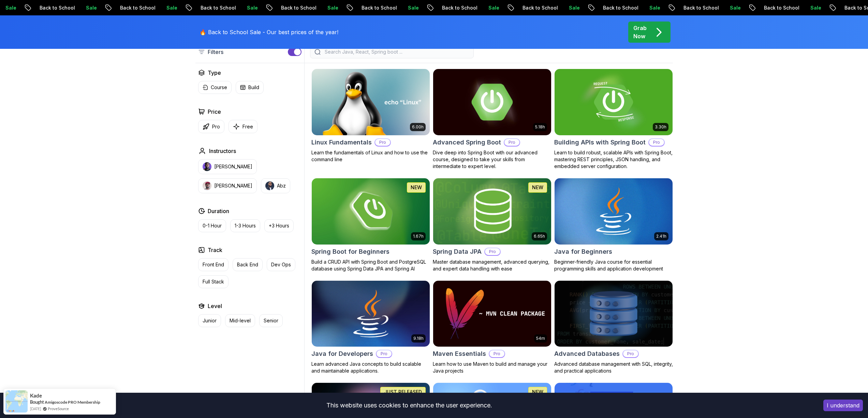  What do you see at coordinates (661, 236) in the screenshot?
I see `p: 2.41h` at bounding box center [661, 236].